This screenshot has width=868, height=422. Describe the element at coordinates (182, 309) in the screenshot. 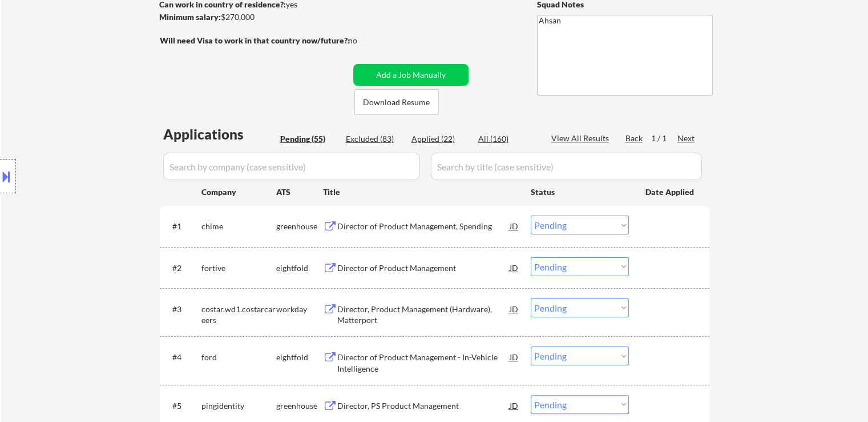

I see `div: #3` at that location.